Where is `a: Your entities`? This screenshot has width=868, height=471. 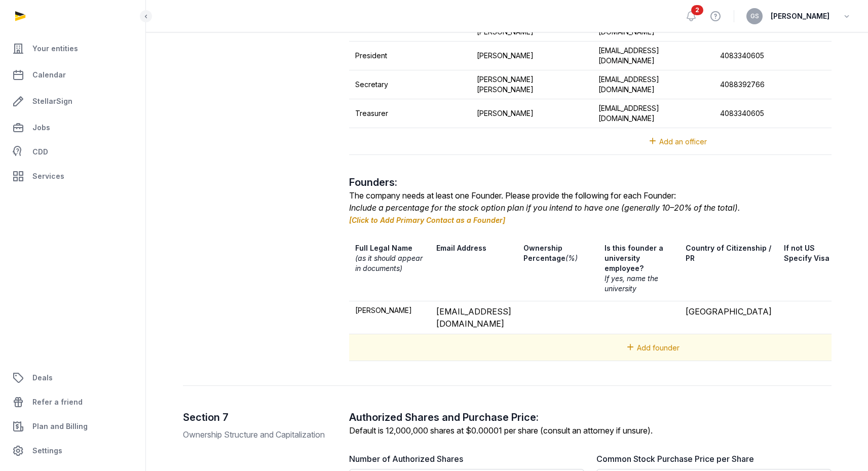
a: Your entities is located at coordinates (72, 48).